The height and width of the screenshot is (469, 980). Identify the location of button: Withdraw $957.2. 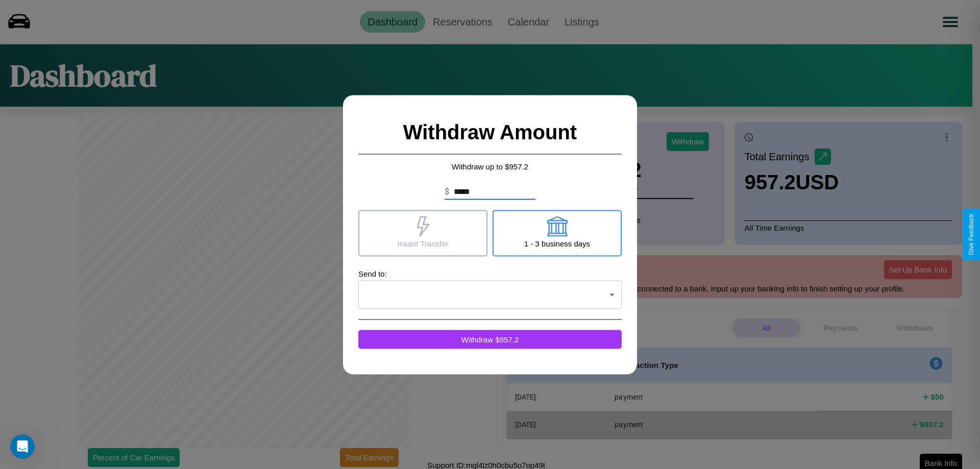
(490, 339).